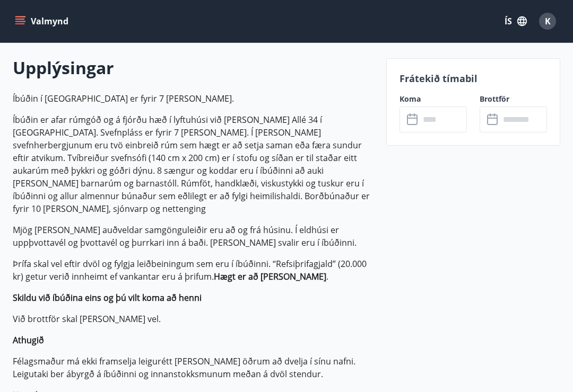  I want to click on label: Koma, so click(433, 99).